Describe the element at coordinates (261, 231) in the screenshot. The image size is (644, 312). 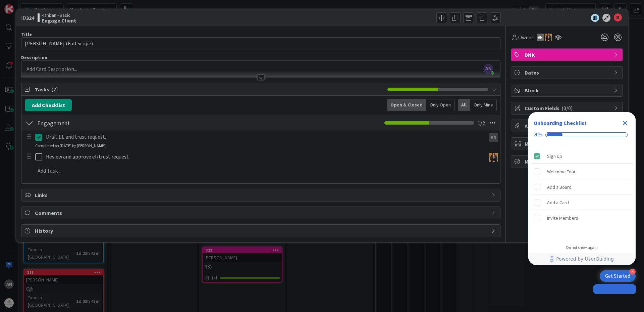
I see `span: History` at that location.